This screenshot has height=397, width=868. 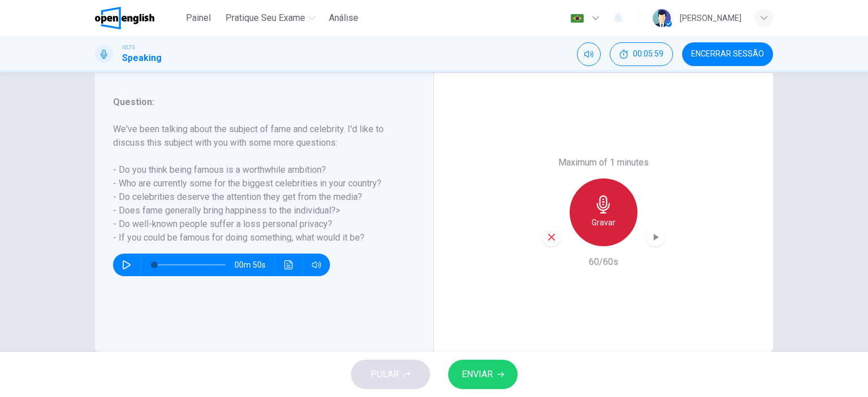 What do you see at coordinates (265, 18) in the screenshot?
I see `span: Pratique seu exame` at bounding box center [265, 18].